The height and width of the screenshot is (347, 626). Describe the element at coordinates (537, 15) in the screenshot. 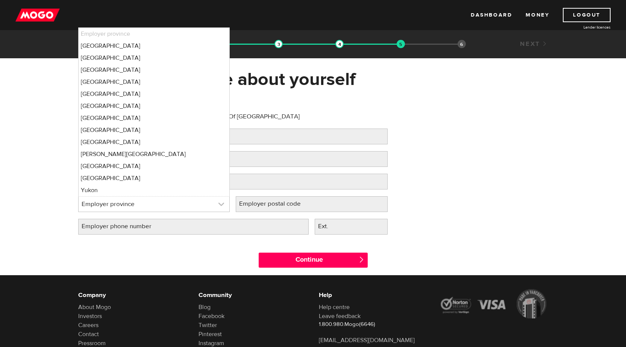

I see `a: Money` at that location.